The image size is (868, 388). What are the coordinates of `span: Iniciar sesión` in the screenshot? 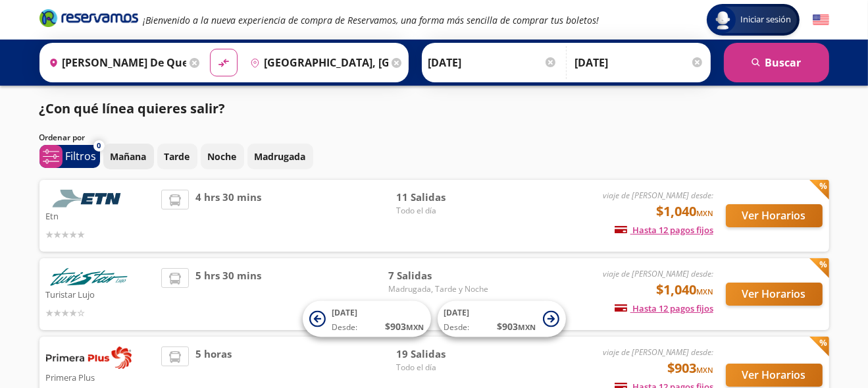 It's located at (766, 19).